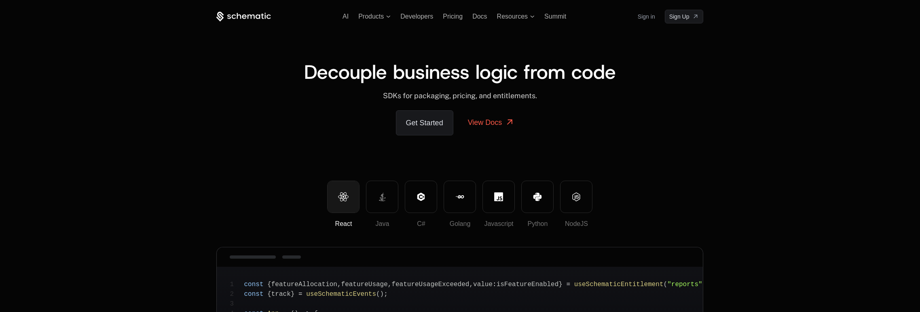  I want to click on div: NodeJS, so click(576, 224).